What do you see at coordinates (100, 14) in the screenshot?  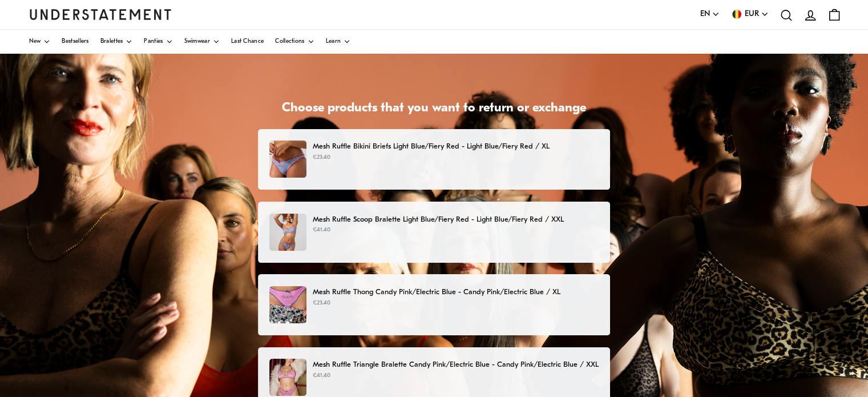 I see `a: Understatement Homepage` at bounding box center [100, 14].